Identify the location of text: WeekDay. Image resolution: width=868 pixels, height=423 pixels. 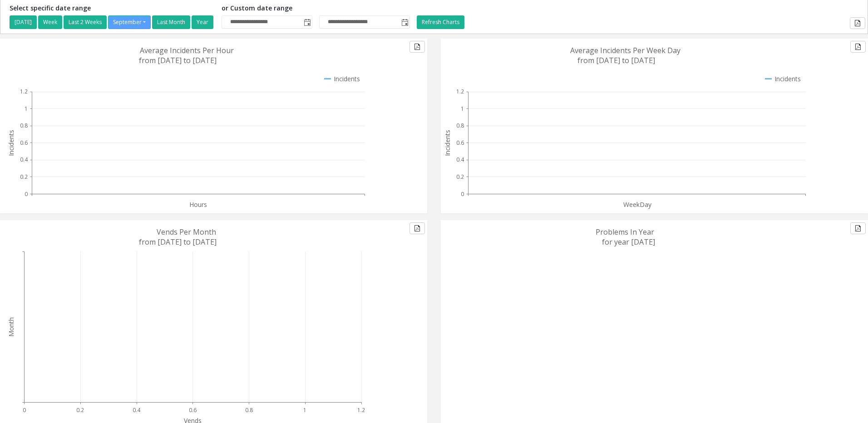
(638, 204).